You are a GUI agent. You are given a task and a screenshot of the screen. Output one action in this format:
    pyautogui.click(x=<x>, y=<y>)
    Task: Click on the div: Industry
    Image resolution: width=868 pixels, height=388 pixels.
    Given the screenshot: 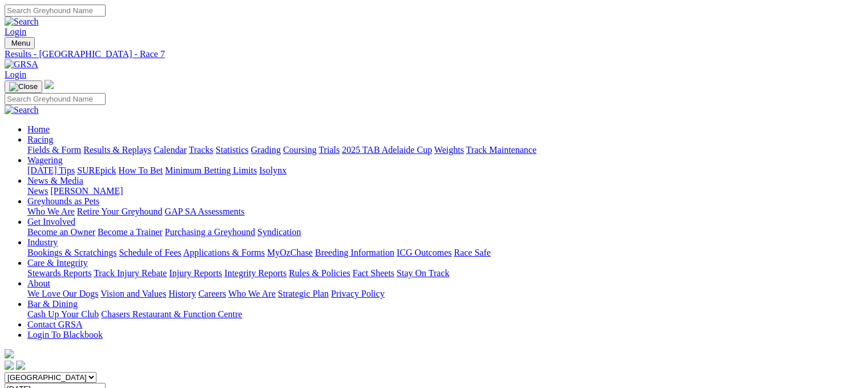 What is the action you would take?
    pyautogui.click(x=445, y=253)
    